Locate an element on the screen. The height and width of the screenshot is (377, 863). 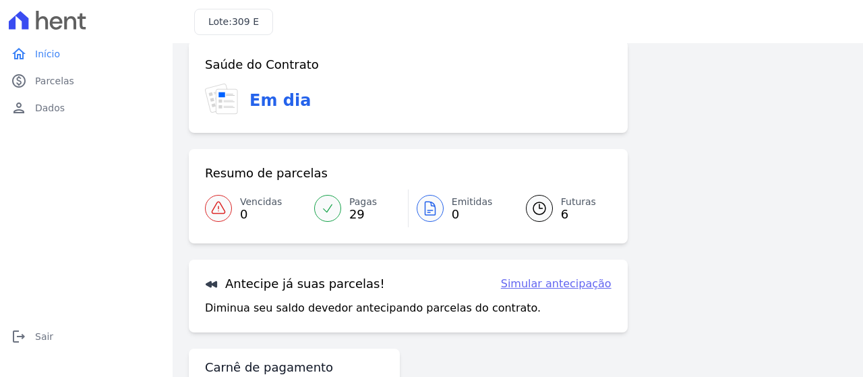
h3: Em dia is located at coordinates (280, 100).